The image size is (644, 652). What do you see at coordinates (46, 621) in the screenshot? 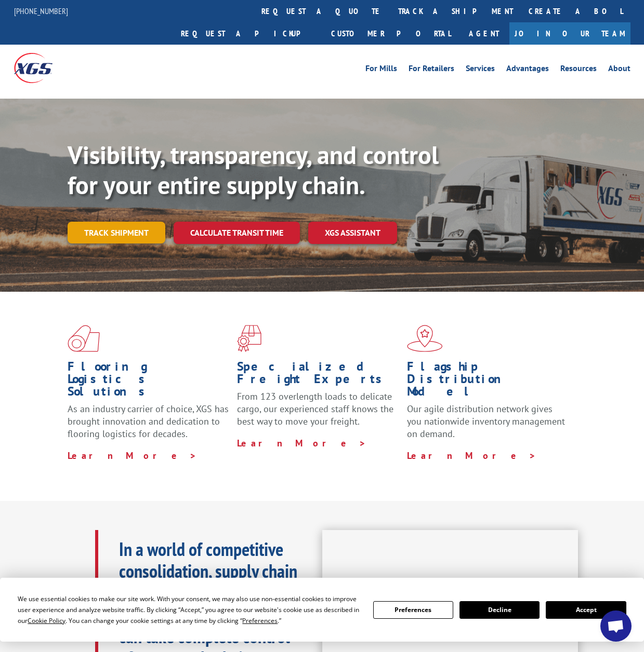
I see `span: Cookie Policy` at bounding box center [46, 621].